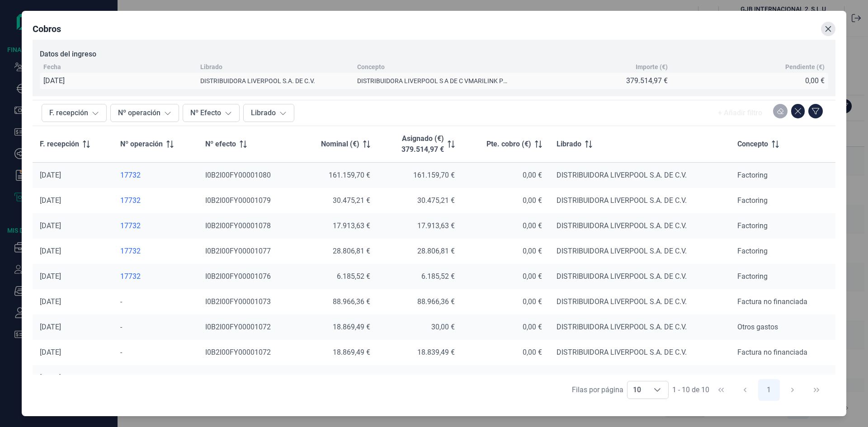 Image resolution: width=868 pixels, height=427 pixels. What do you see at coordinates (340, 144) in the screenshot?
I see `span: Nominal (€)` at bounding box center [340, 144].